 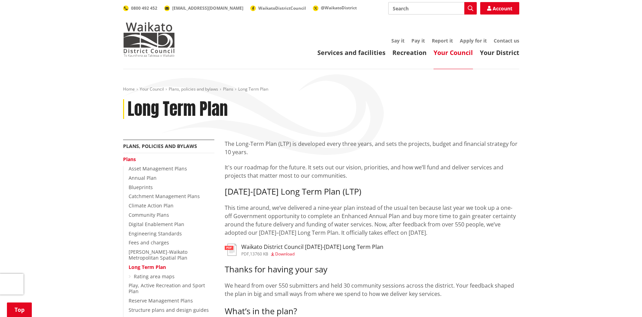 What do you see at coordinates (129, 89) in the screenshot?
I see `a: Home` at bounding box center [129, 89].